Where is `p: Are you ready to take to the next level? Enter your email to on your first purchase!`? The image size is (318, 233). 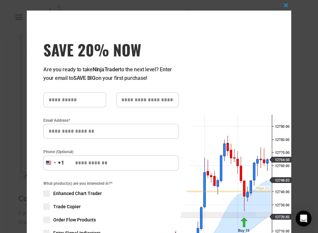 p: Are you ready to take to the next level? Enter your email to on your first purchase! is located at coordinates (111, 74).